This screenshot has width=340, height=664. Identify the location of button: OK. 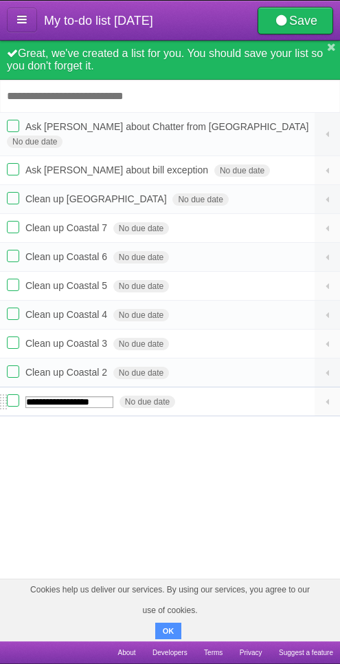
(168, 631).